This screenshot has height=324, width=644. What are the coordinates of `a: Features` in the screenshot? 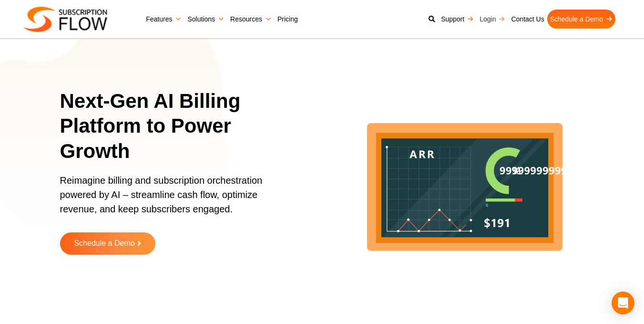 It's located at (163, 19).